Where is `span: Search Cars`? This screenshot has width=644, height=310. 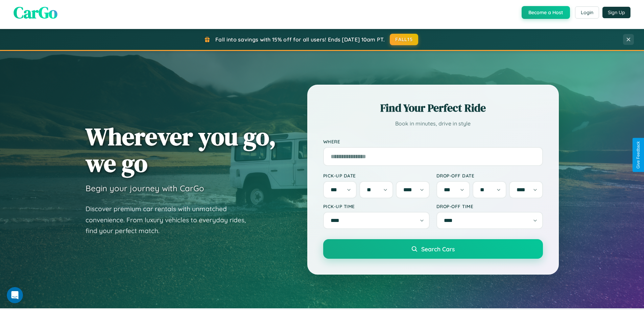 span: Search Cars is located at coordinates (438, 249).